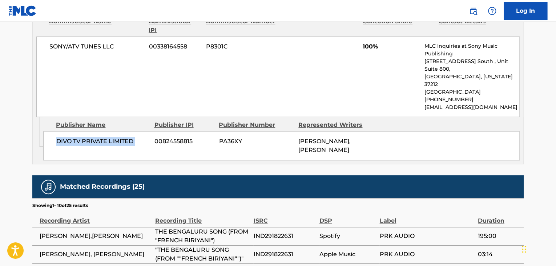 The width and height of the screenshot is (556, 266). Describe the element at coordinates (348, 254) in the screenshot. I see `span: Apple Music` at that location.